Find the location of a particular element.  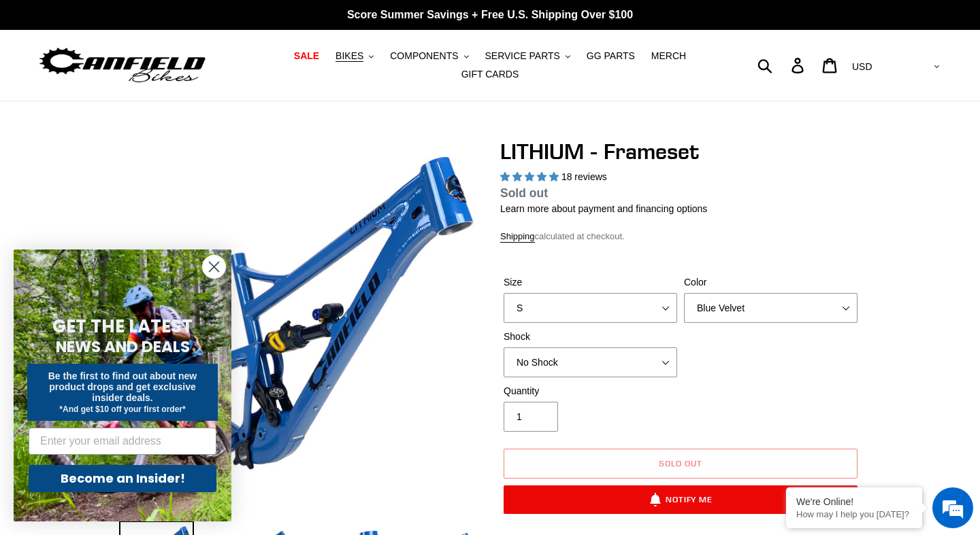

span: BIKES is located at coordinates (349, 56).